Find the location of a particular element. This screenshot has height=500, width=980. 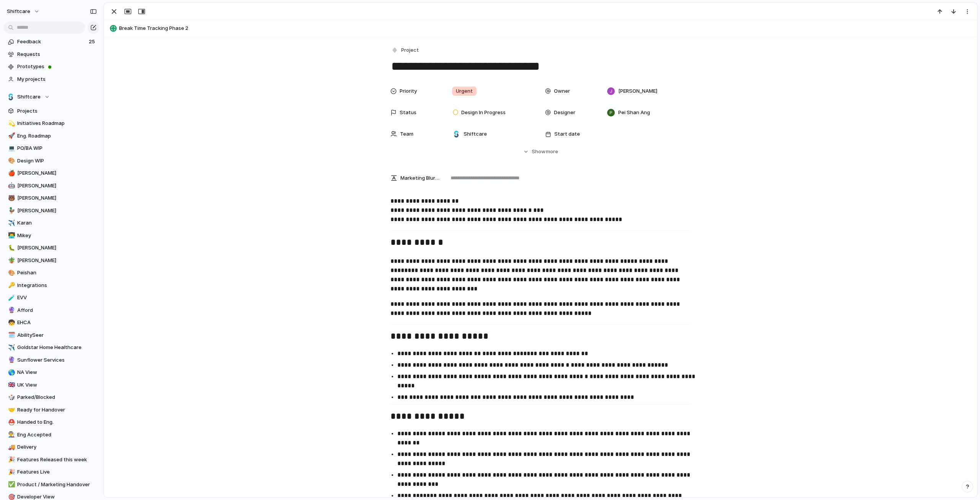

div: 🌎NA View is located at coordinates (52, 372).